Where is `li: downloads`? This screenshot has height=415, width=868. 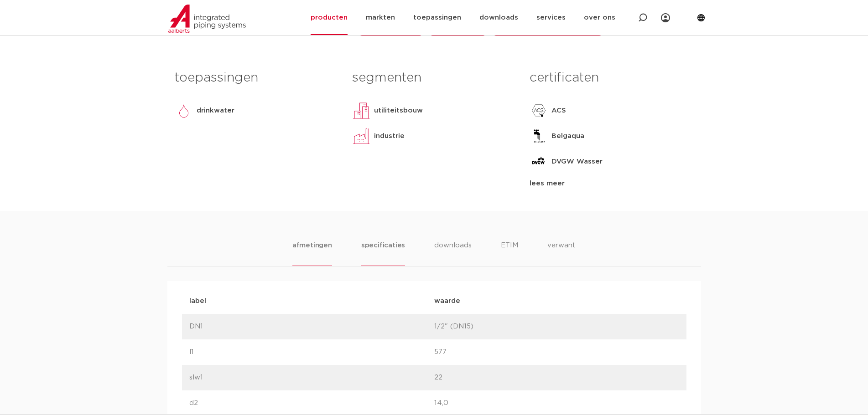
li: downloads is located at coordinates (453, 253).